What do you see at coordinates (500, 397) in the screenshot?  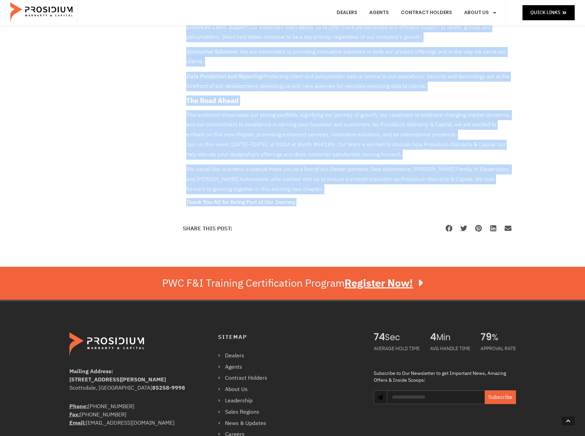 I see `button: Subscribe` at bounding box center [500, 397].